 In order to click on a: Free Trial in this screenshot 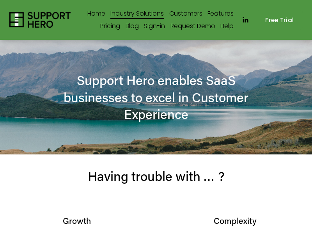, I will do `click(279, 20)`.